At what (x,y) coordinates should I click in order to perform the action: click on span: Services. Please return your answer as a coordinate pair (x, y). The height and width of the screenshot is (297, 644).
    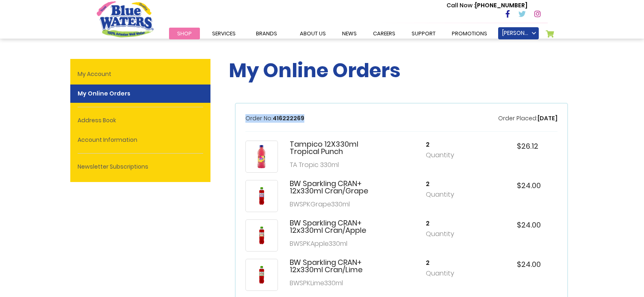
    Looking at the image, I should click on (224, 33).